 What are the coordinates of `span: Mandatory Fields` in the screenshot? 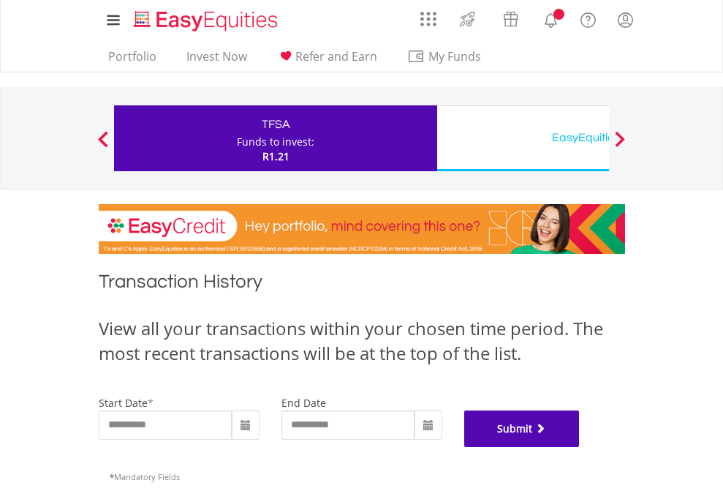 It's located at (145, 476).